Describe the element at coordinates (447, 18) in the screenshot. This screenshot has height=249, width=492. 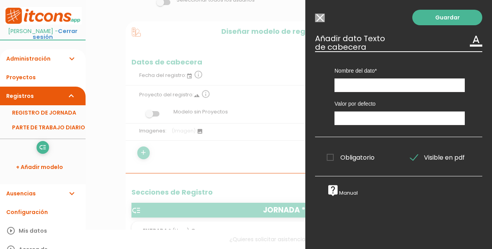
I see `a: Guardar` at that location.